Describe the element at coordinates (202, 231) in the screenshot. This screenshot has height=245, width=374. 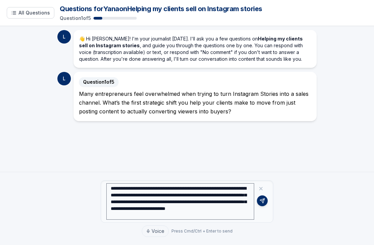
I see `div: Press Cmd/Ctrl + Enter to send` at that location.